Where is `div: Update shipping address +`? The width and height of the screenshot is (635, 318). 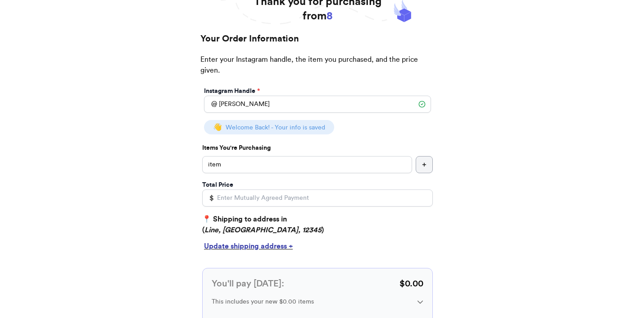
div: Update shipping address + is located at coordinates (318, 246).